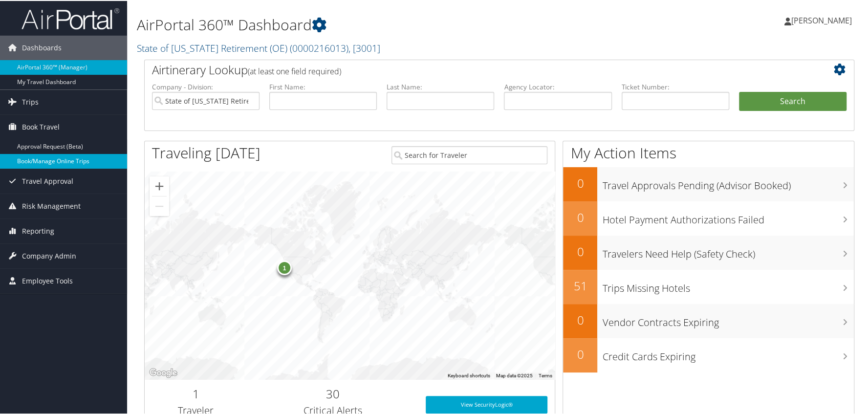  Describe the element at coordinates (558, 86) in the screenshot. I see `label: Agency Locator:` at that location.